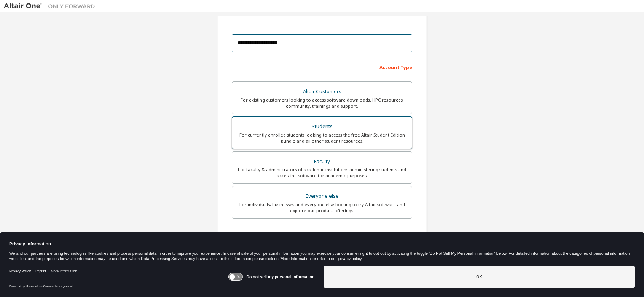 The height and width of the screenshot is (297, 644). I want to click on div: Account Type, so click(322, 67).